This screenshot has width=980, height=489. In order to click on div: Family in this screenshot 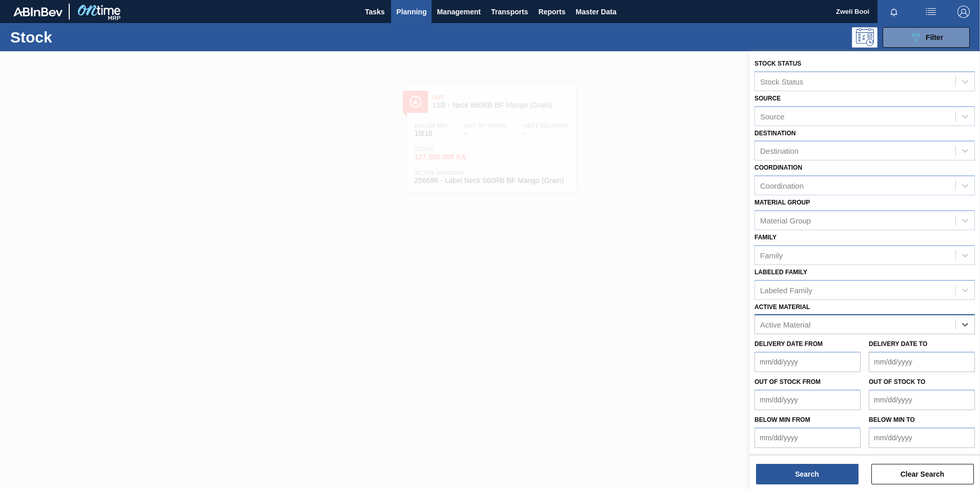, I will do `click(771, 255)`.